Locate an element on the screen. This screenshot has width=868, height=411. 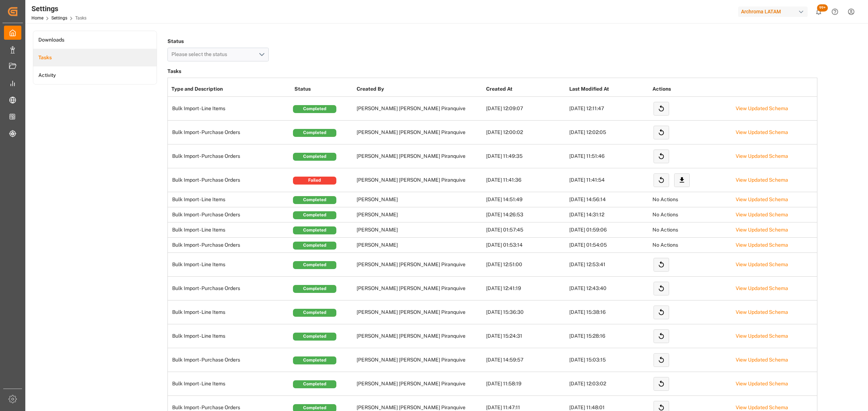
li: Downloads is located at coordinates (95, 40).